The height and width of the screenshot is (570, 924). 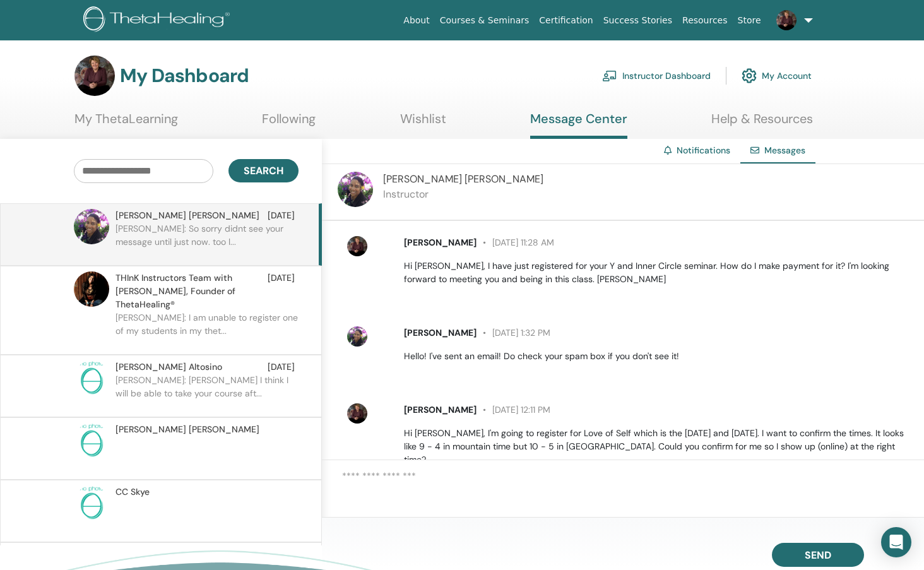 I want to click on p: Instructor, so click(x=463, y=194).